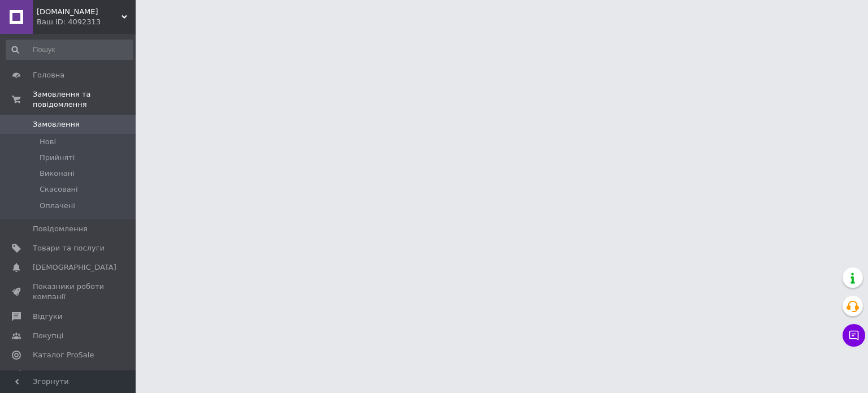 This screenshot has width=868, height=393. Describe the element at coordinates (60, 229) in the screenshot. I see `span: Повідомлення` at that location.